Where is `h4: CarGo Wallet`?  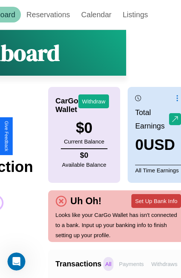 h4: CarGo Wallet is located at coordinates (67, 105).